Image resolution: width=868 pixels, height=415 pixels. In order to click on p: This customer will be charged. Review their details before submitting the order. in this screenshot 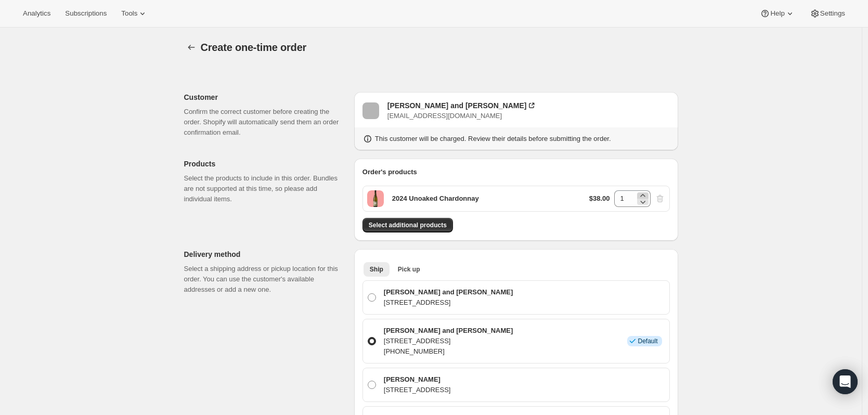, I will do `click(493, 139)`.